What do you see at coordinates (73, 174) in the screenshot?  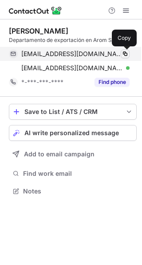 I see `button: Find work email` at bounding box center [73, 174].